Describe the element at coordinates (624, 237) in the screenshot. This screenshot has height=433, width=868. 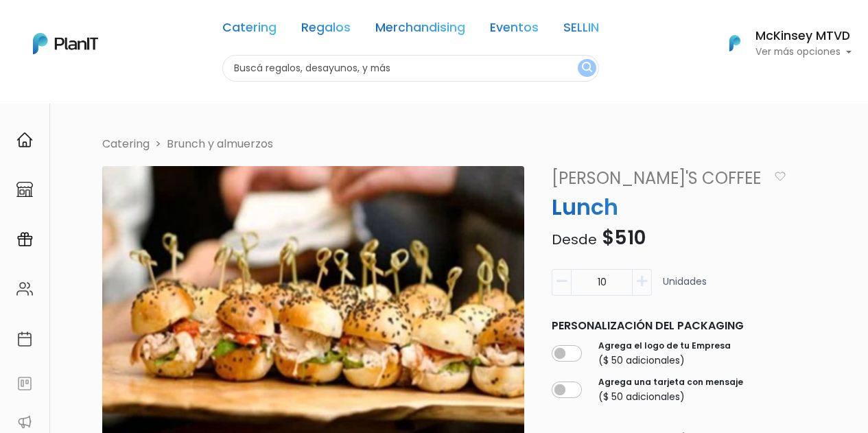
I see `span: $510` at that location.